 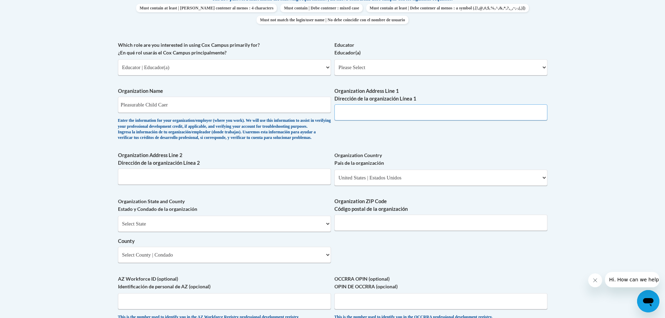 I want to click on label: Organization Country País de la organización, so click(x=441, y=159).